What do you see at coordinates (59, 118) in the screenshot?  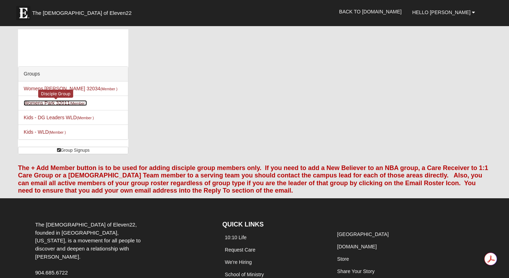 I see `a: Kids - DG Leaders WLD(Member )` at bounding box center [59, 118].